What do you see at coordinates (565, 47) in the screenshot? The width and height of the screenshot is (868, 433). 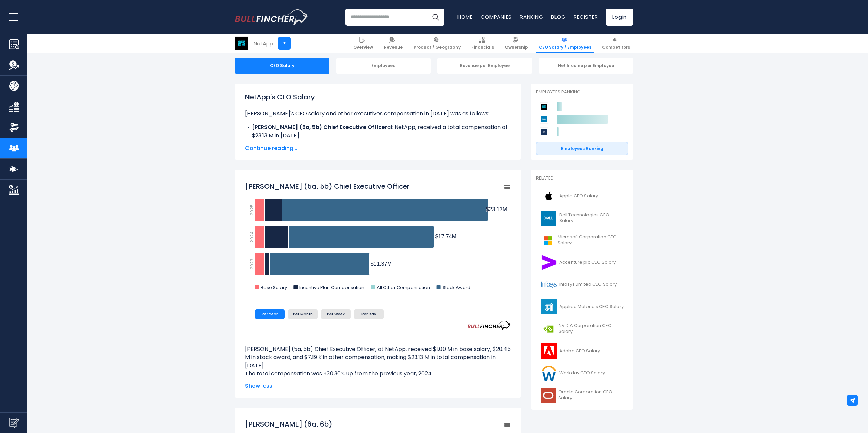 I see `span: CEO Salary / Employees` at bounding box center [565, 47].